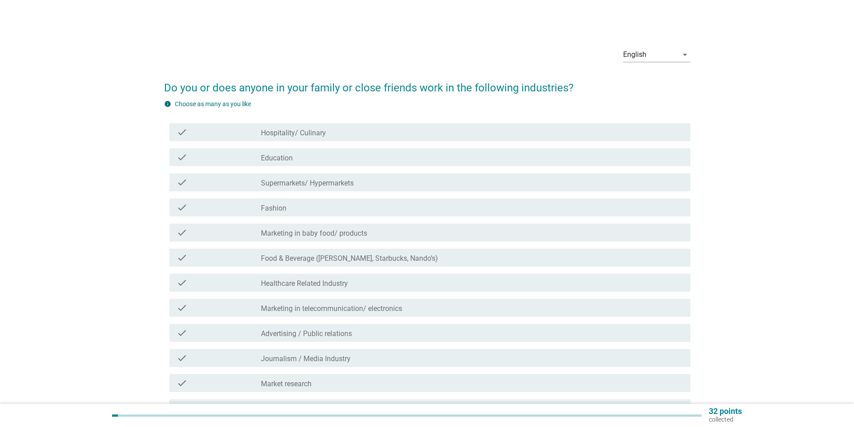 This screenshot has height=427, width=854. I want to click on div: English, so click(635, 55).